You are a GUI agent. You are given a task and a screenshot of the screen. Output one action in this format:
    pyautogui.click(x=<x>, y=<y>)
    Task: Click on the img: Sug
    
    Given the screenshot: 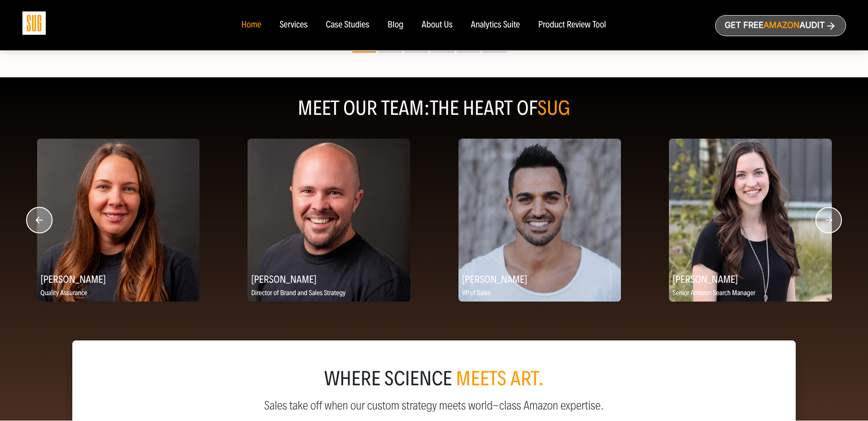 What is the action you would take?
    pyautogui.click(x=34, y=23)
    